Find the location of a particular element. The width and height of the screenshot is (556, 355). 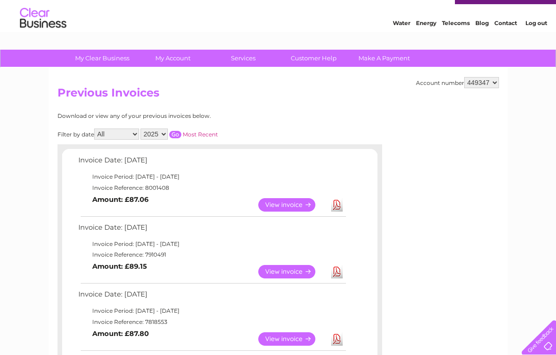

b: Amount: £89.15 is located at coordinates (120, 266).